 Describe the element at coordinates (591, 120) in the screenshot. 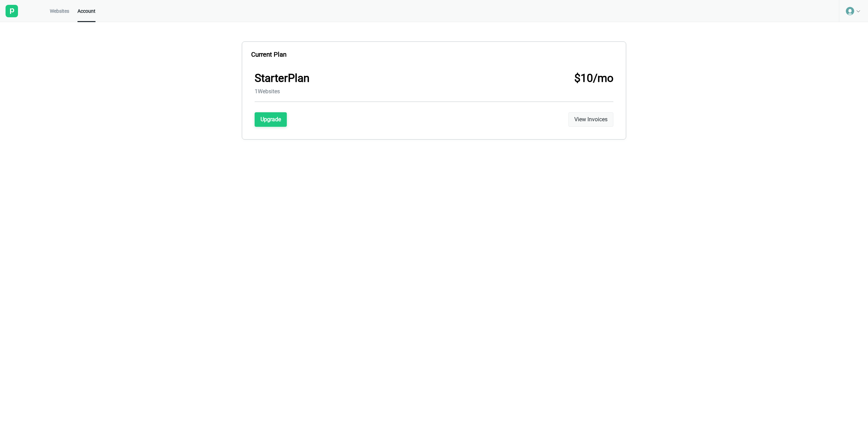

I see `div: View Invoices` at that location.